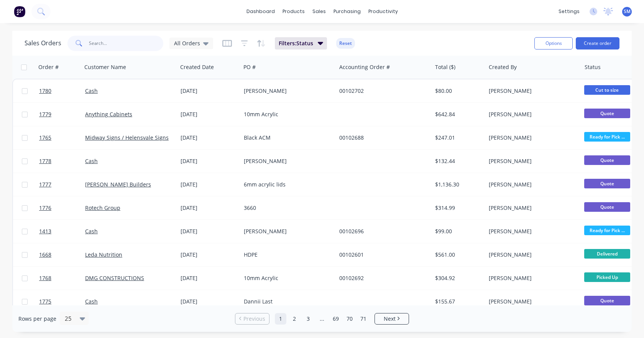 This screenshot has width=644, height=338. I want to click on a: Midway Signs / Helensvale Signs, so click(127, 137).